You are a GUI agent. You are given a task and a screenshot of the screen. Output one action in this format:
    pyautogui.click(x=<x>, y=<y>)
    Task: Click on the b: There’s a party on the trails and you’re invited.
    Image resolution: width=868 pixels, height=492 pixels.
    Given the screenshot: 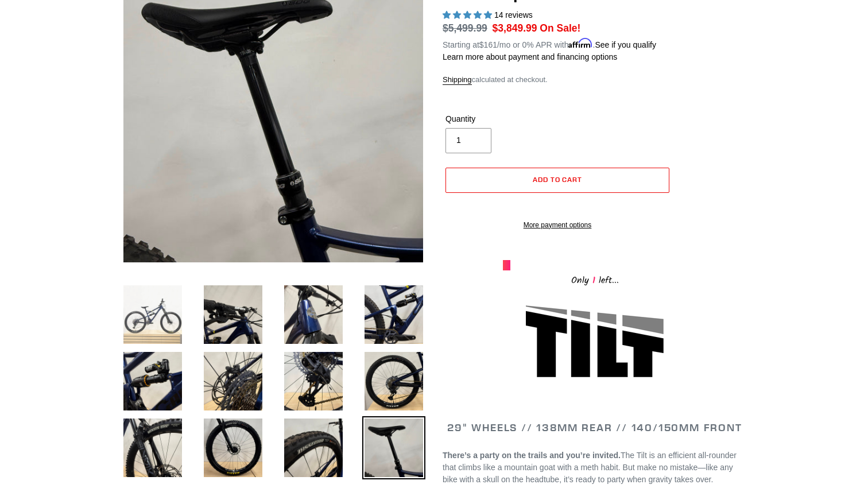 What is the action you would take?
    pyautogui.click(x=532, y=455)
    